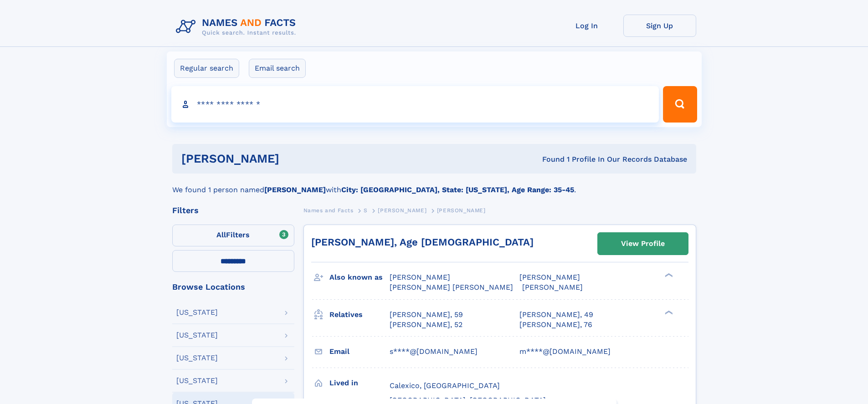  What do you see at coordinates (328, 210) in the screenshot?
I see `a: Names and Facts` at bounding box center [328, 210].